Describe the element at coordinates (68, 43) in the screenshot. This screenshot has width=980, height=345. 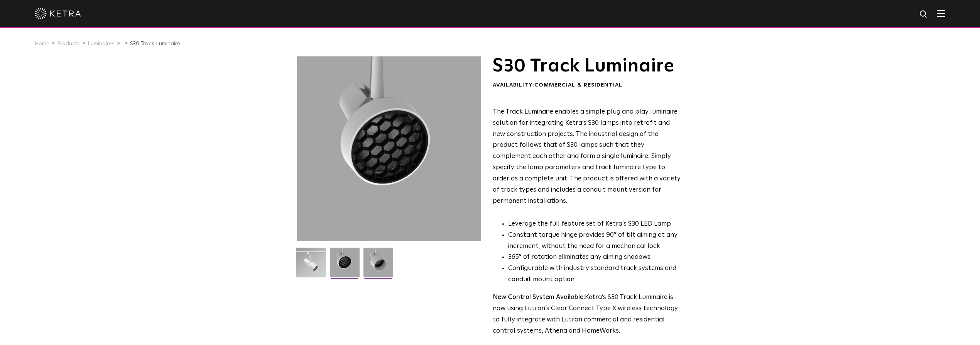
I see `a: Products` at that location.